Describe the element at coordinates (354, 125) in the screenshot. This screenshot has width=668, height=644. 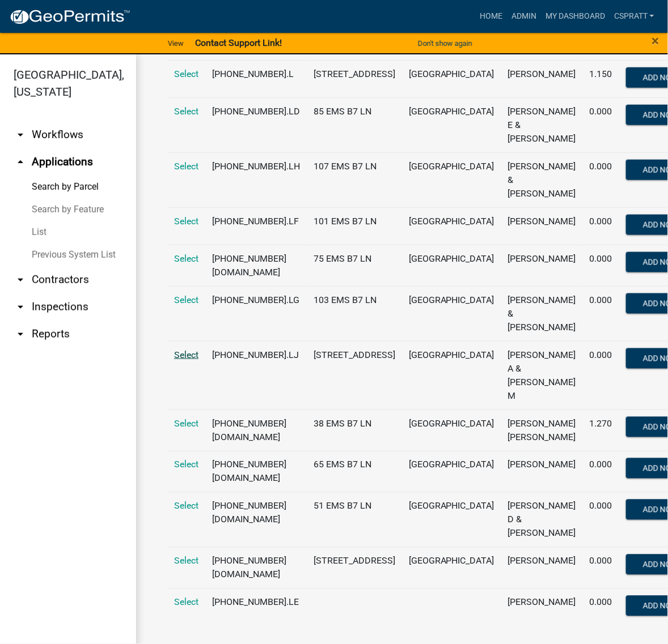
I see `td: 85 EMS B7 LN` at that location.